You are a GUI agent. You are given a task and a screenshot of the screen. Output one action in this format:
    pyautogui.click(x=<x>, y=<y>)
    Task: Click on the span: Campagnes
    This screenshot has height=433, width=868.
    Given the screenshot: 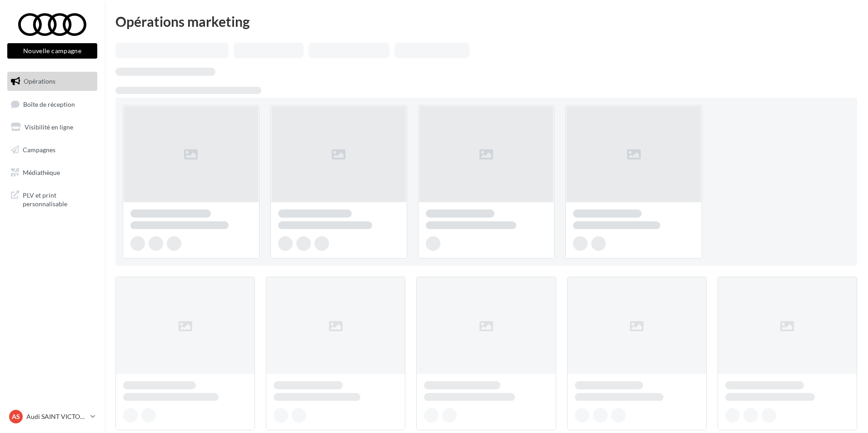 What is the action you would take?
    pyautogui.click(x=39, y=149)
    